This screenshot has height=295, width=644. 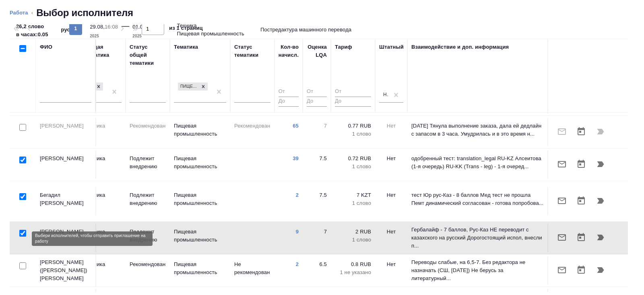 What do you see at coordinates (317, 270) in the screenshot?
I see `td: 6.5` at bounding box center [317, 270].